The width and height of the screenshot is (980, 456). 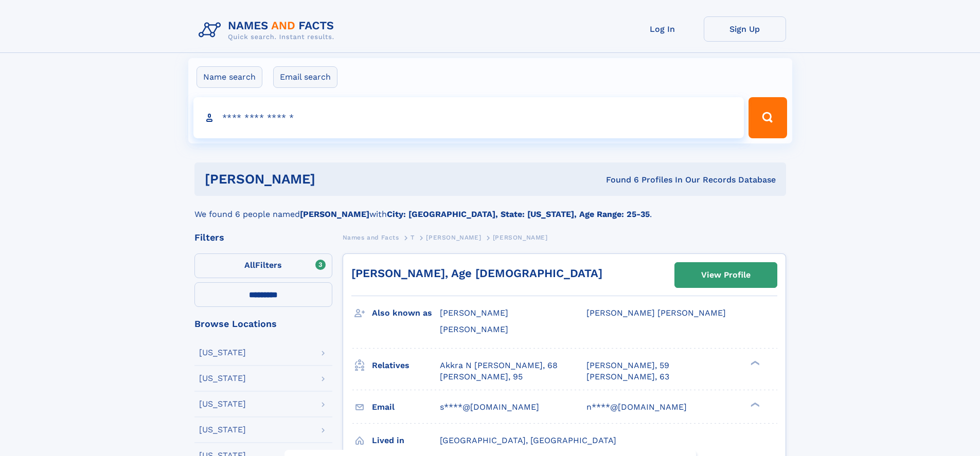 I want to click on h3: Email, so click(x=406, y=407).